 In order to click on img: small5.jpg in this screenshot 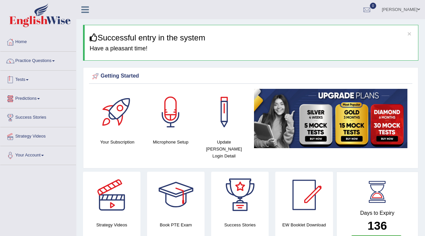, I will do `click(330, 118)`.